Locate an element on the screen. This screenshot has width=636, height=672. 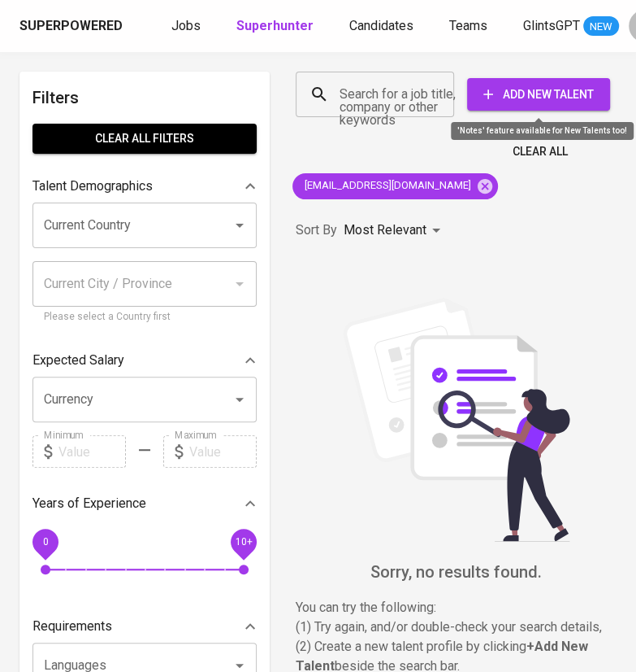
a: Superpowered is located at coordinates (72, 26).